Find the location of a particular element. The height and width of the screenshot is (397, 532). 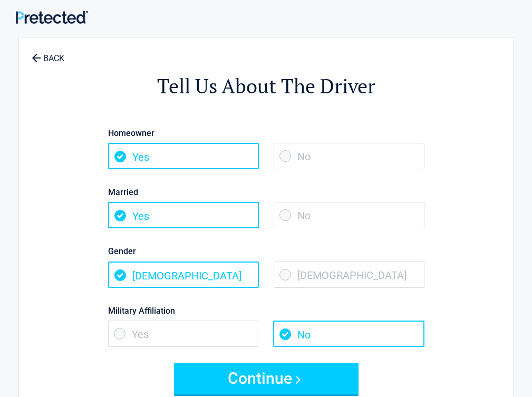

h2: Tell Us About The Driver is located at coordinates (267, 86).